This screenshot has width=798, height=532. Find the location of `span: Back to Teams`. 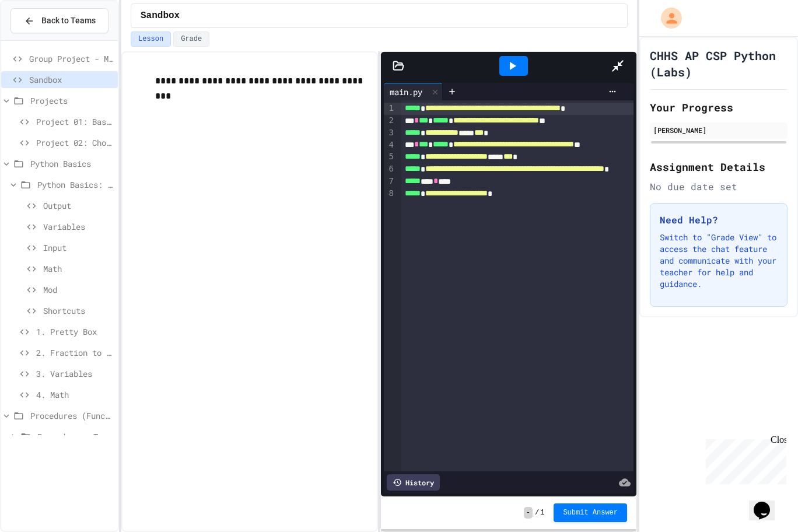

span: Back to Teams is located at coordinates (69, 21).